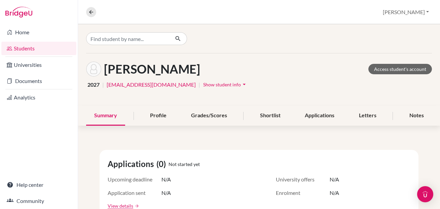 Image resolution: width=440 pixels, height=209 pixels. I want to click on img: Enakshi Khanna's avatar, so click(94, 69).